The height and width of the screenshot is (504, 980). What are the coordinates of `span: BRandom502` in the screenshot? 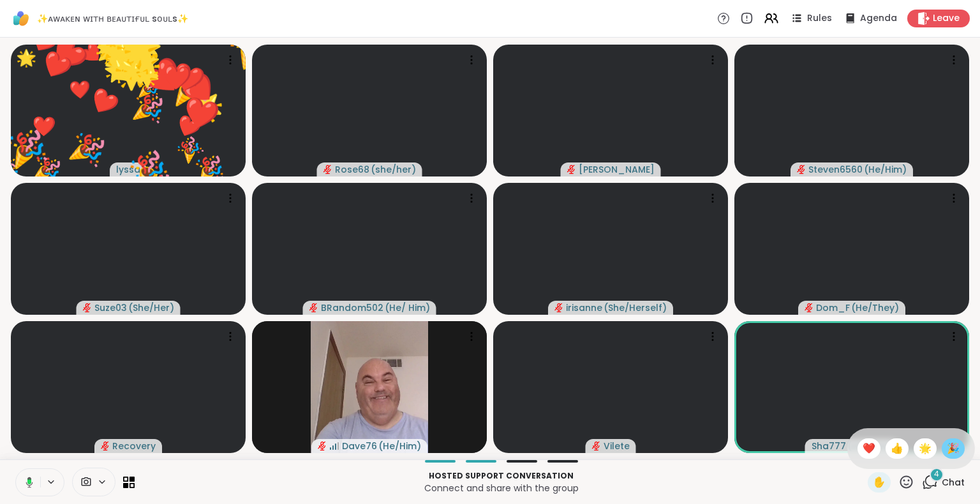 It's located at (352, 308).